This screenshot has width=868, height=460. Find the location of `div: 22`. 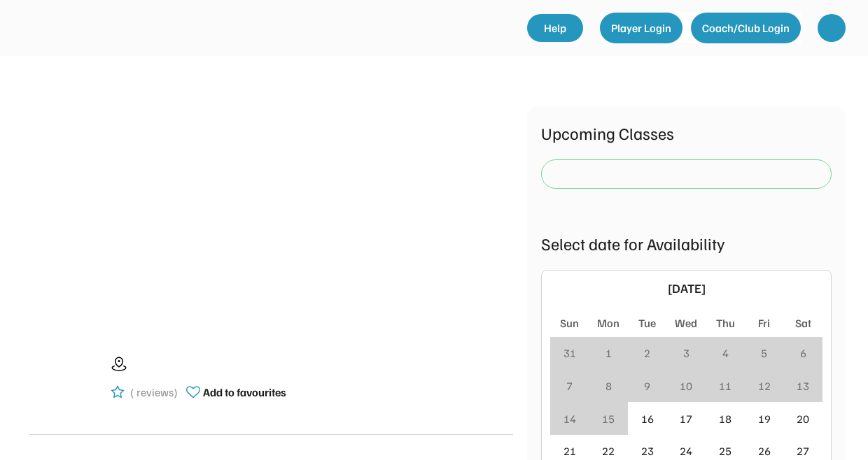

div: 22 is located at coordinates (608, 451).